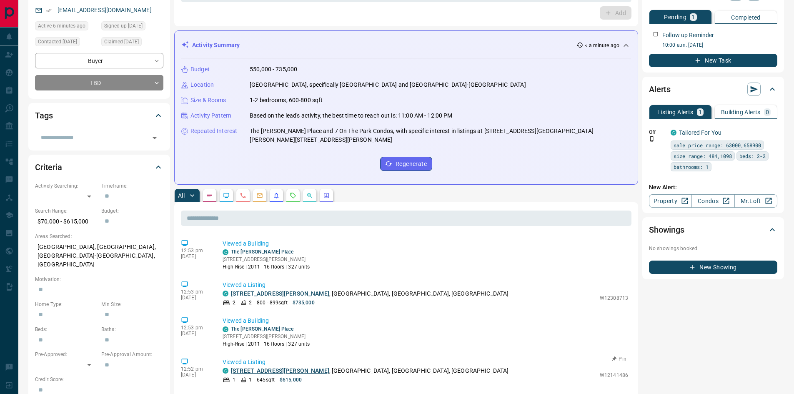  I want to click on p: 12:52 pm, so click(195, 369).